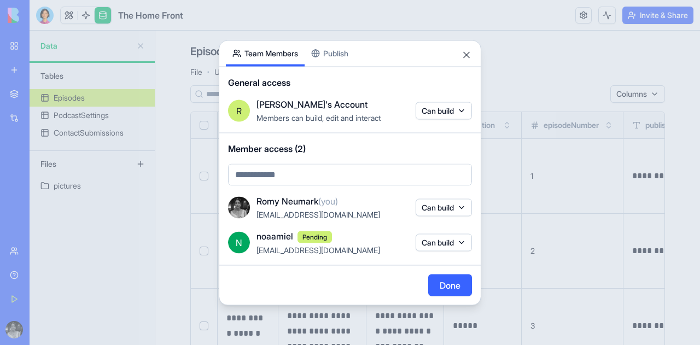 The width and height of the screenshot is (700, 345). What do you see at coordinates (330, 53) in the screenshot?
I see `button: Publish` at bounding box center [330, 53].